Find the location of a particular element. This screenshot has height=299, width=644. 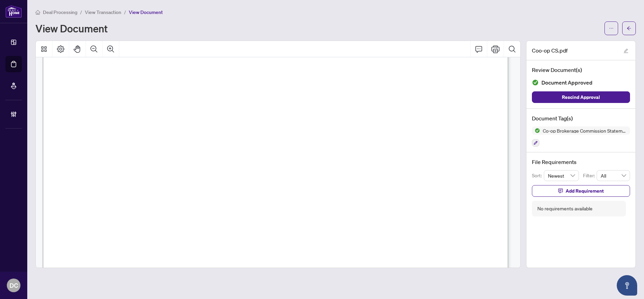

p: Sort: is located at coordinates (537, 175).